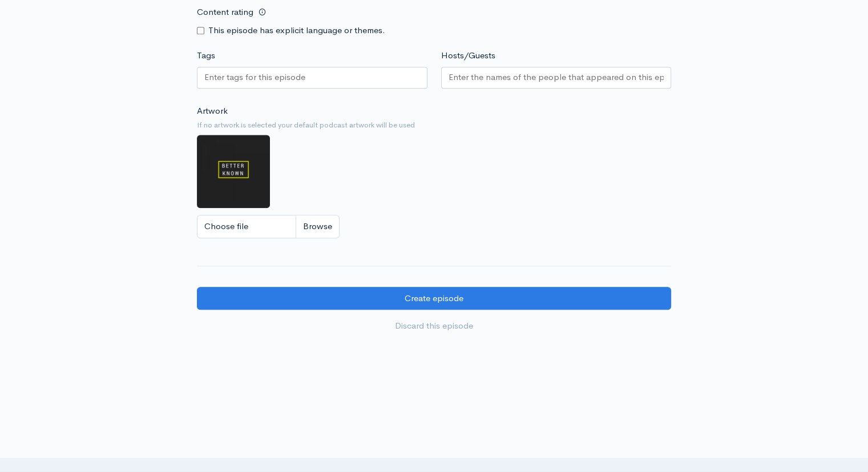  Describe the element at coordinates (434, 325) in the screenshot. I see `a: Discard this episode` at that location.